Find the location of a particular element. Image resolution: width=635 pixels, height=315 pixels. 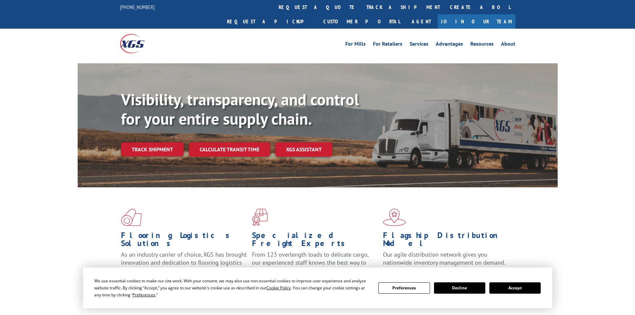

a: Calculate transit time is located at coordinates (229, 149).